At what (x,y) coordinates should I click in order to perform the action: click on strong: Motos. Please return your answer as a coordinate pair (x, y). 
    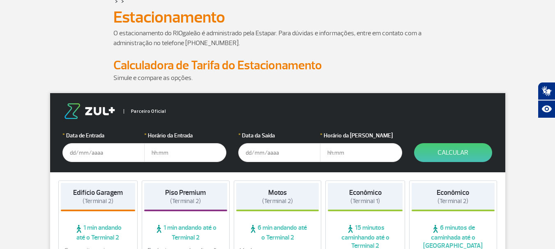
    Looking at the image, I should click on (277, 193).